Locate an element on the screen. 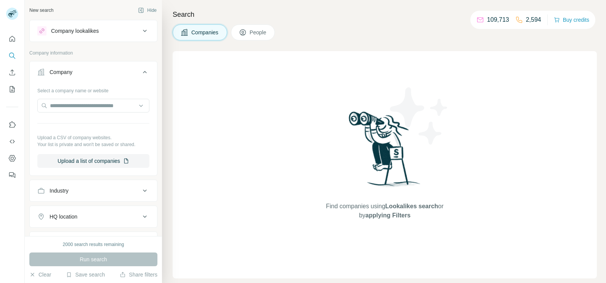  button: Use Surfe API is located at coordinates (12, 141).